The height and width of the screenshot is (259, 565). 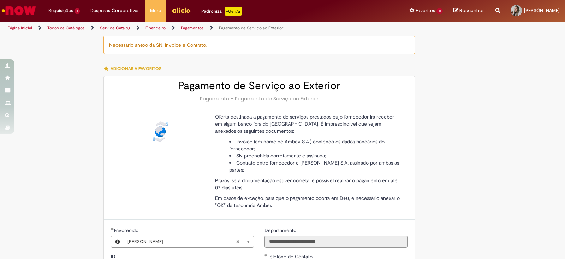 I want to click on span: Favoritos, so click(x=425, y=11).